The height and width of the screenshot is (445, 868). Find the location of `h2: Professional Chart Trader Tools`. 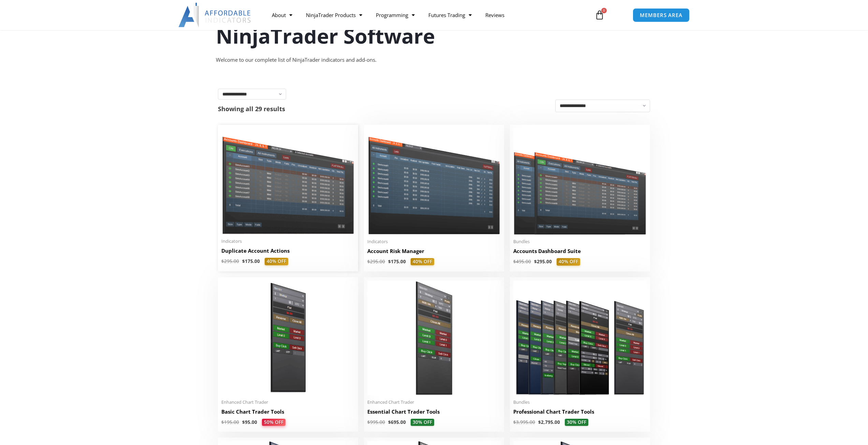

h2: Professional Chart Trader Tools is located at coordinates (580, 412).